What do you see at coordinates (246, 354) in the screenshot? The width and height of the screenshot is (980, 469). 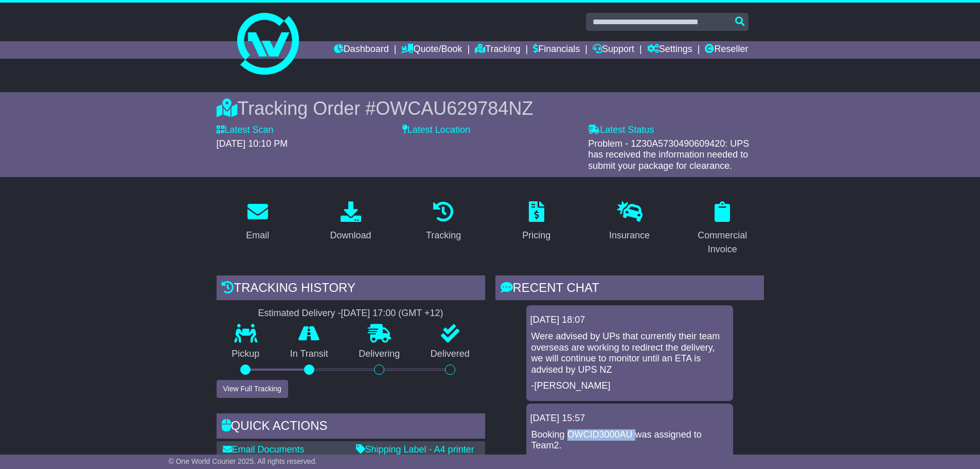 I see `p: Pickup` at bounding box center [246, 354].